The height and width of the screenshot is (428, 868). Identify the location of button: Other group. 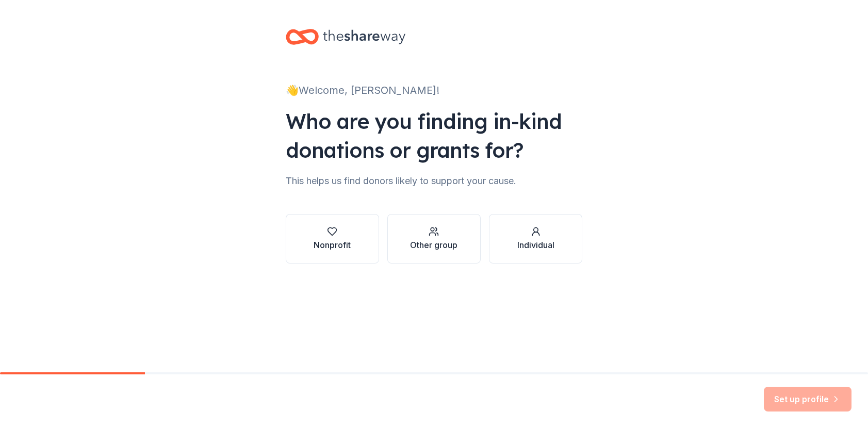
(434, 239).